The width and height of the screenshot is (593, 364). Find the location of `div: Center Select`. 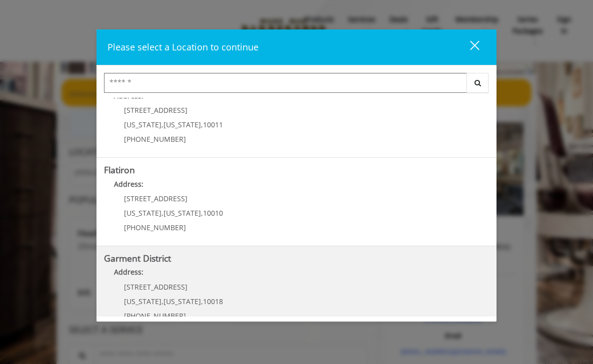

div: Center Select is located at coordinates (296, 85).